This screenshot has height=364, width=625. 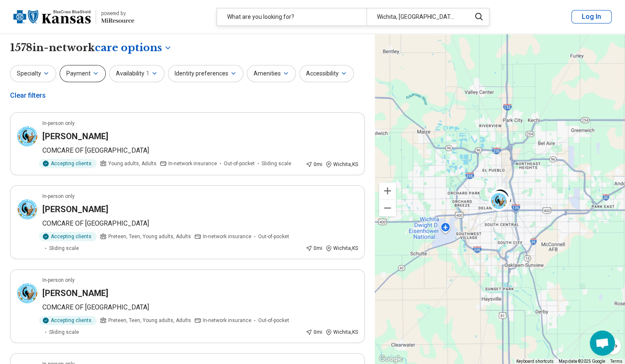 What do you see at coordinates (602, 343) in the screenshot?
I see `div: Open chat` at bounding box center [602, 343].